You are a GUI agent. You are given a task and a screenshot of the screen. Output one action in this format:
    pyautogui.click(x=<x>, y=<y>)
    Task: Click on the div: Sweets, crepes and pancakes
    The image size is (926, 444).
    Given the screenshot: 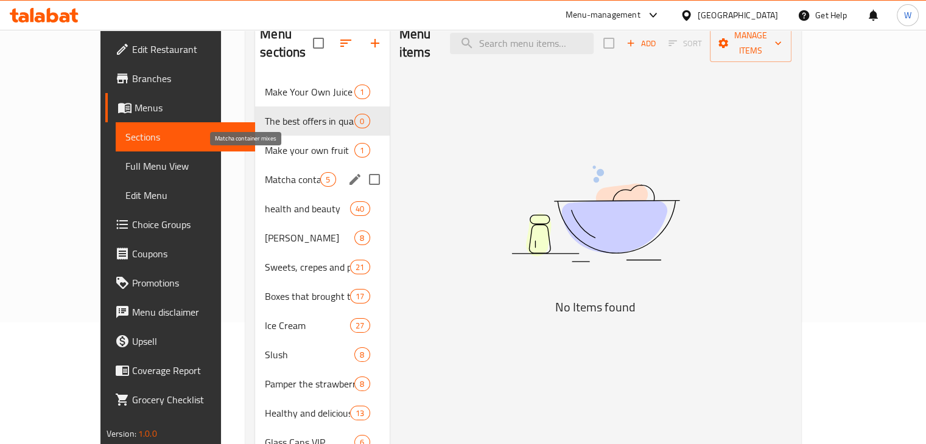 What is the action you would take?
    pyautogui.click(x=307, y=267)
    